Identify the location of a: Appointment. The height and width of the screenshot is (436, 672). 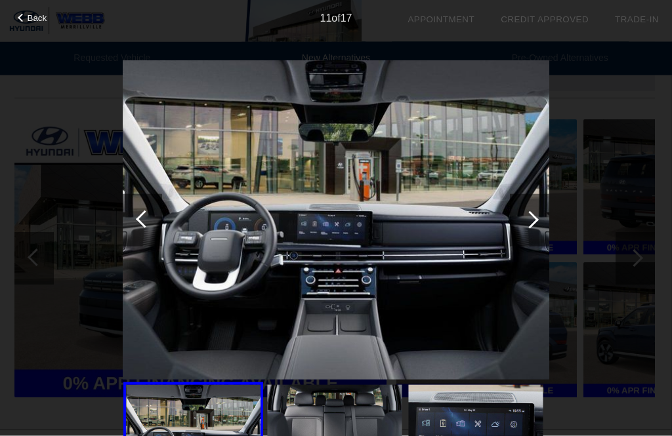
(441, 19).